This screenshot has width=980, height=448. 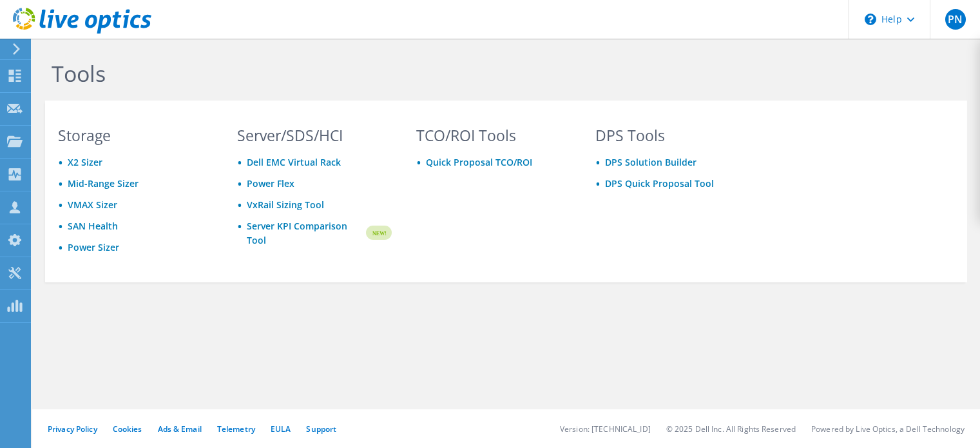 What do you see at coordinates (286, 204) in the screenshot?
I see `a: VxRail Sizing Tool` at bounding box center [286, 204].